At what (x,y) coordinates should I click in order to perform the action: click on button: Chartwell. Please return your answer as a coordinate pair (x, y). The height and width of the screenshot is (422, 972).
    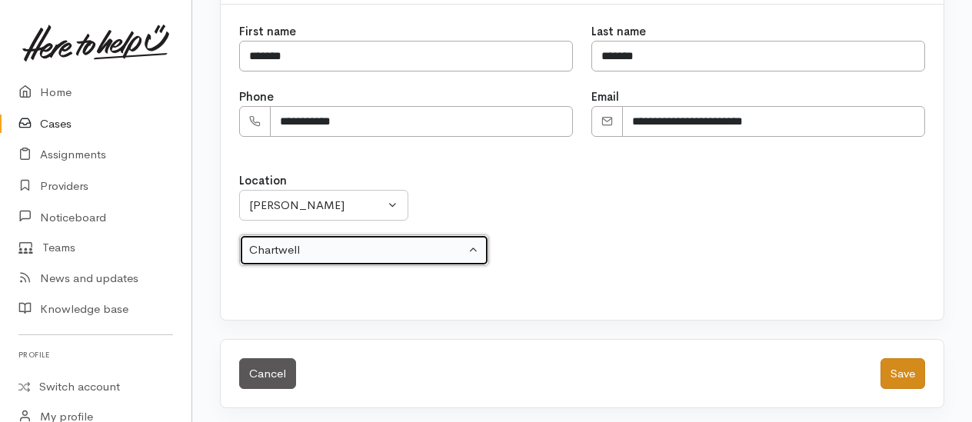
    Looking at the image, I should click on (364, 250).